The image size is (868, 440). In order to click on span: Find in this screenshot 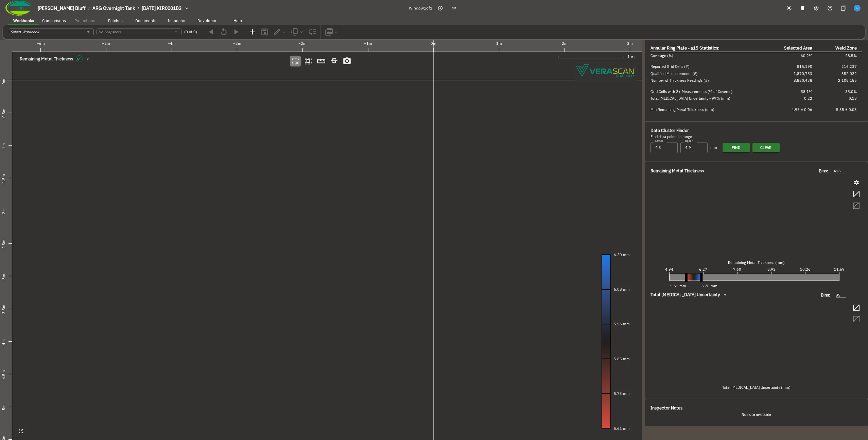, I will do `click(736, 148)`.